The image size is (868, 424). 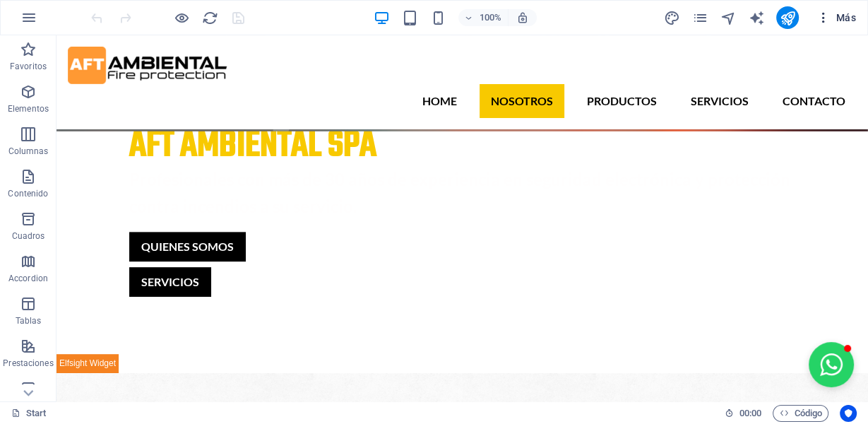 I want to click on button: Código, so click(x=800, y=413).